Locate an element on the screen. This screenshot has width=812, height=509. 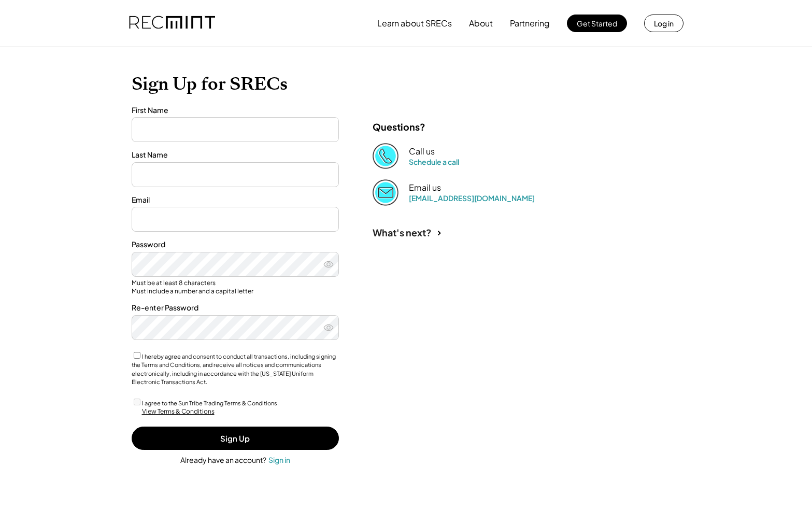
a: Schedule a call is located at coordinates (434, 162).